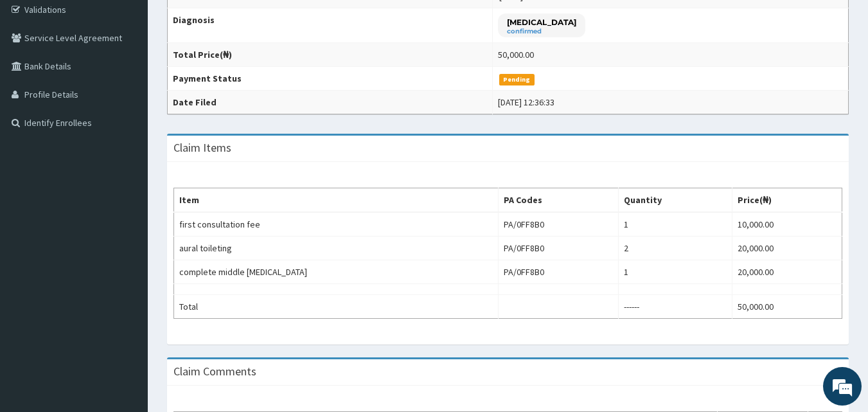  Describe the element at coordinates (542, 32) in the screenshot. I see `small: confirmed` at that location.